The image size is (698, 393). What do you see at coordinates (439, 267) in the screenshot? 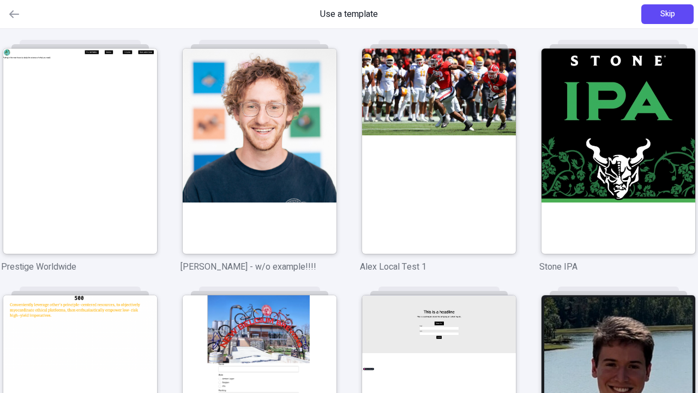
I see `p: Alex Local Test 1` at bounding box center [439, 267].